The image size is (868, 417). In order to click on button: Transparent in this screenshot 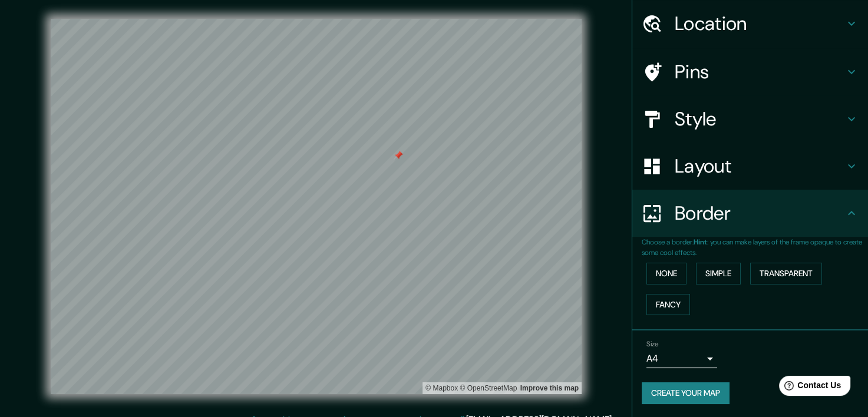, I will do `click(785, 273)`.